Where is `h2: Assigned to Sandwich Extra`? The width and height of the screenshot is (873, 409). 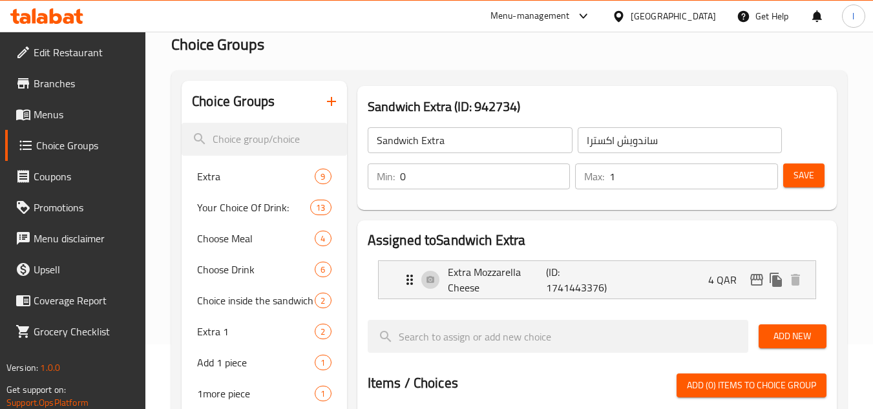 h2: Assigned to Sandwich Extra is located at coordinates (597, 240).